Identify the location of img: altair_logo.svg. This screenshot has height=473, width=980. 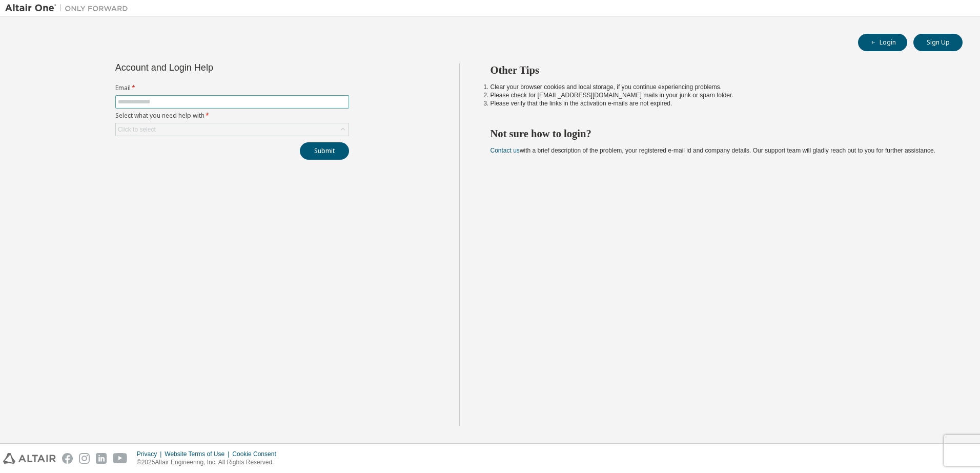
(30, 459).